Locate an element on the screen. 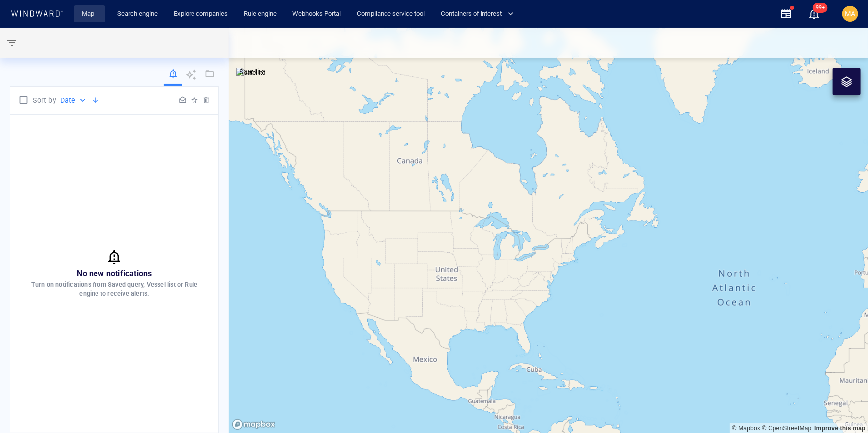 This screenshot has width=868, height=433. button: Map is located at coordinates (89, 14).